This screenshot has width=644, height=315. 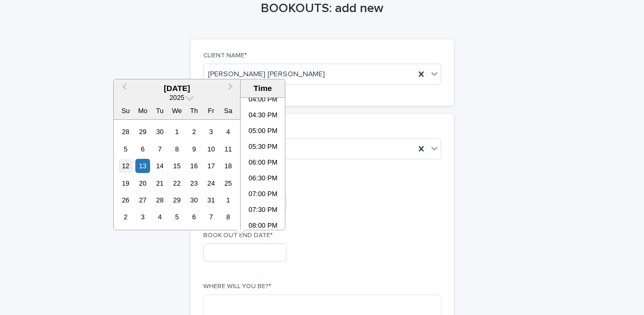 I want to click on li: 07:30 PM, so click(x=263, y=211).